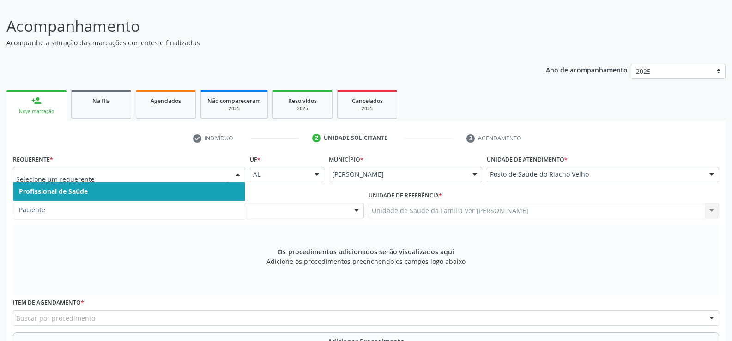 The width and height of the screenshot is (732, 341). Describe the element at coordinates (366, 261) in the screenshot. I see `span: Adicione os procedimentos preenchendo os campos logo abaixo` at that location.